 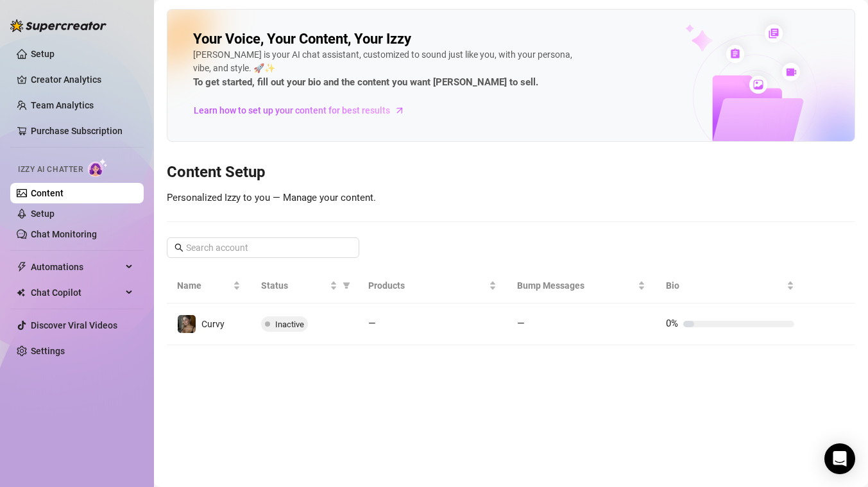 I want to click on span: search, so click(x=179, y=248).